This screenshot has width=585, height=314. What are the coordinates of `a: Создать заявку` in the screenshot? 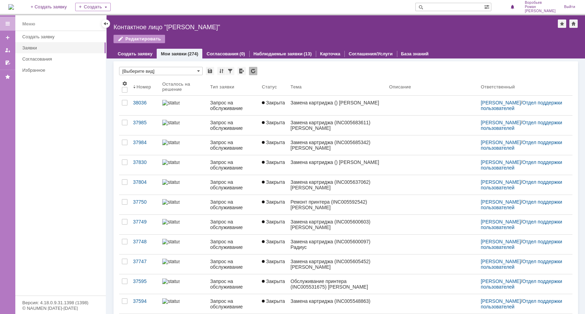 It's located at (8, 38).